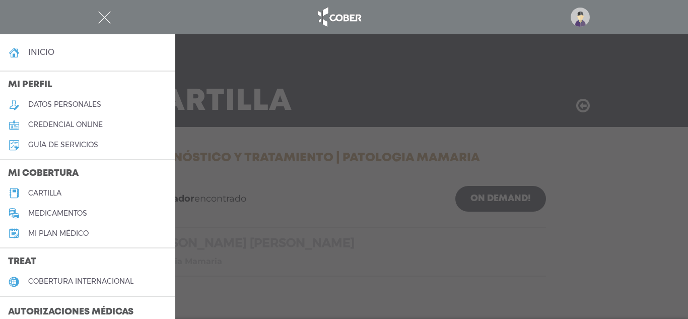  Describe the element at coordinates (81, 281) in the screenshot. I see `h5: cobertura internacional` at that location.